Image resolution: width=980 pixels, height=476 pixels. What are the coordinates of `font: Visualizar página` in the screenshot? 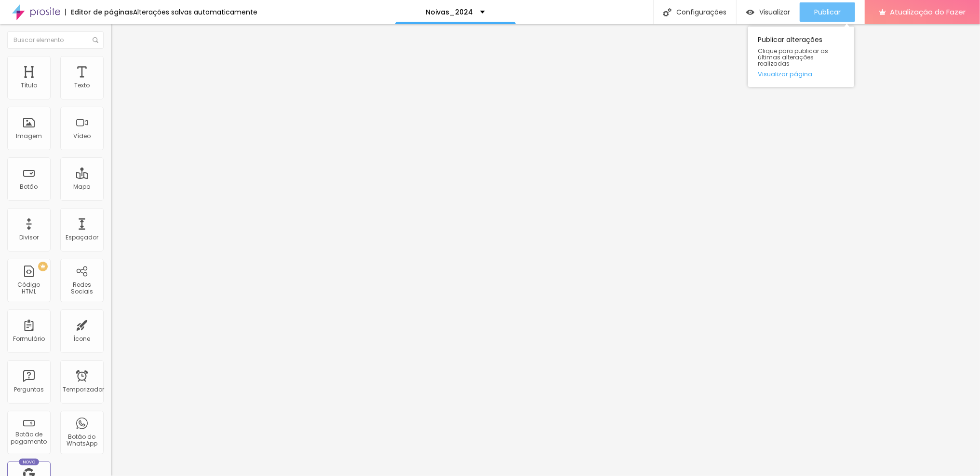 It's located at (784, 74).